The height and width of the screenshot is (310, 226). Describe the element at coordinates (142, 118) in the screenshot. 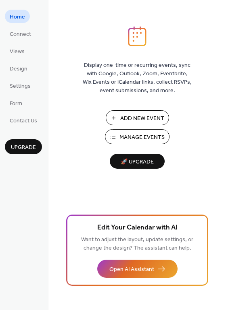

I see `span: Add New Event` at that location.